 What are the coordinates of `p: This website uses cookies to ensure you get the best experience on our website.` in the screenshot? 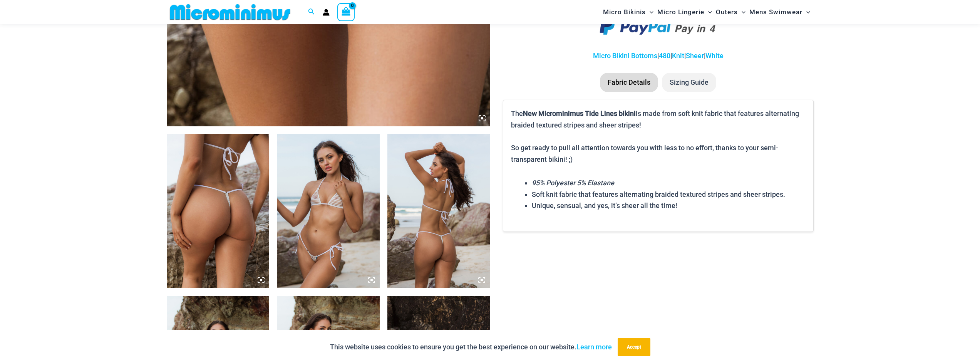 It's located at (471, 348).